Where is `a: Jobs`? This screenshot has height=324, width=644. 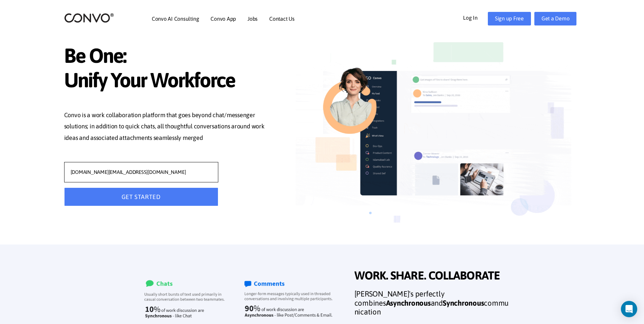
a: Jobs is located at coordinates (253, 19).